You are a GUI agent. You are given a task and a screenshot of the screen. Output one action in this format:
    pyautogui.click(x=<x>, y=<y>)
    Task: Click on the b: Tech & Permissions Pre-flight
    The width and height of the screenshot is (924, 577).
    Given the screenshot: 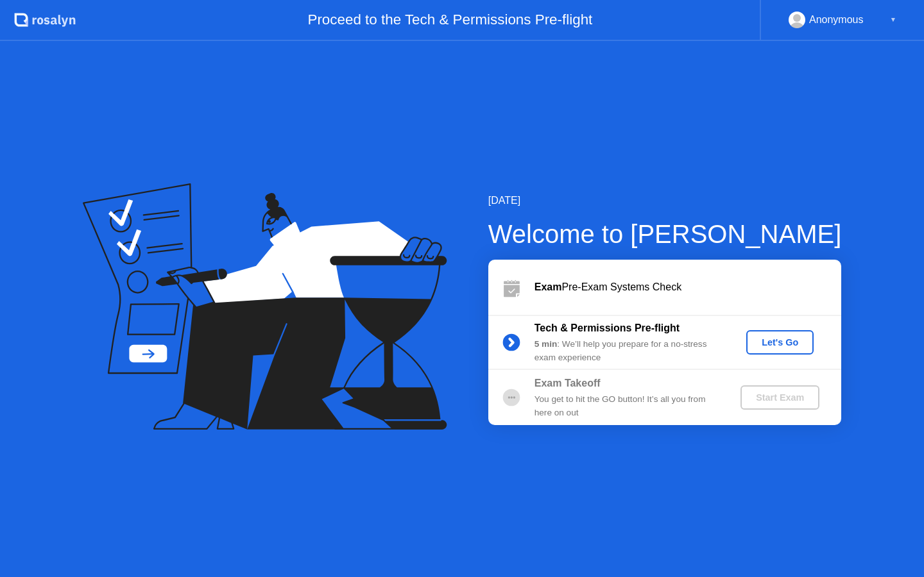 What is the action you would take?
    pyautogui.click(x=607, y=328)
    